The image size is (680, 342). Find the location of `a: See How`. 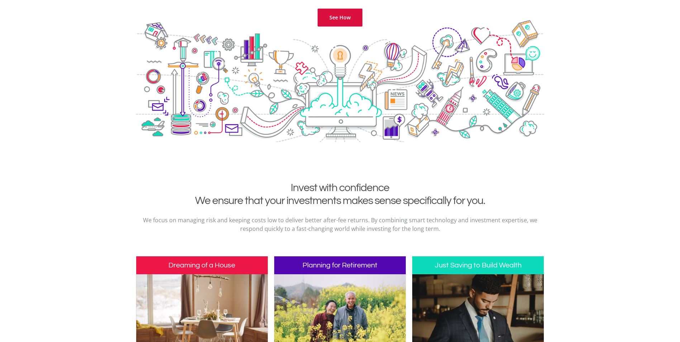

a: See How is located at coordinates (340, 18).